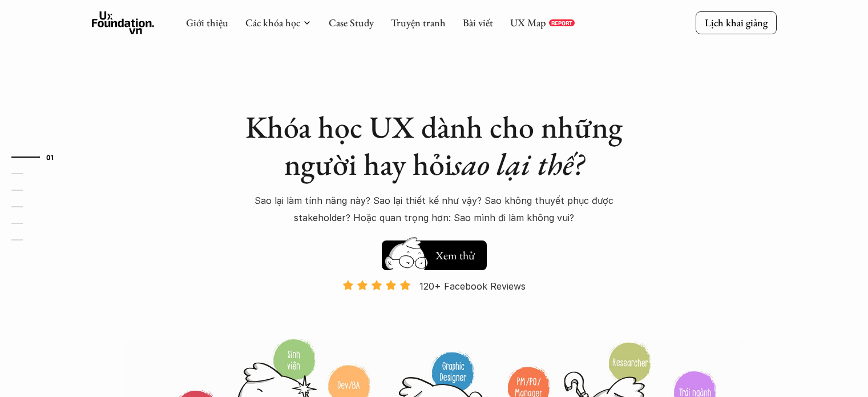  I want to click on p: Sao lại làm tính năng này? Sao lại thiết kế như vậy? Sao không thuyết phục được stakeholder? Hoặc..., so click(435, 209).